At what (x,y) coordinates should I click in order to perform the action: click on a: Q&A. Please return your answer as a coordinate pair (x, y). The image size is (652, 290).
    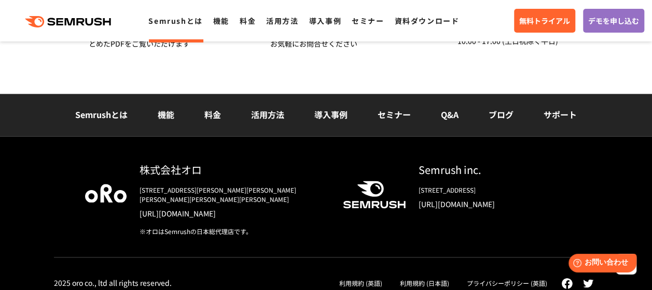
    Looking at the image, I should click on (450, 115).